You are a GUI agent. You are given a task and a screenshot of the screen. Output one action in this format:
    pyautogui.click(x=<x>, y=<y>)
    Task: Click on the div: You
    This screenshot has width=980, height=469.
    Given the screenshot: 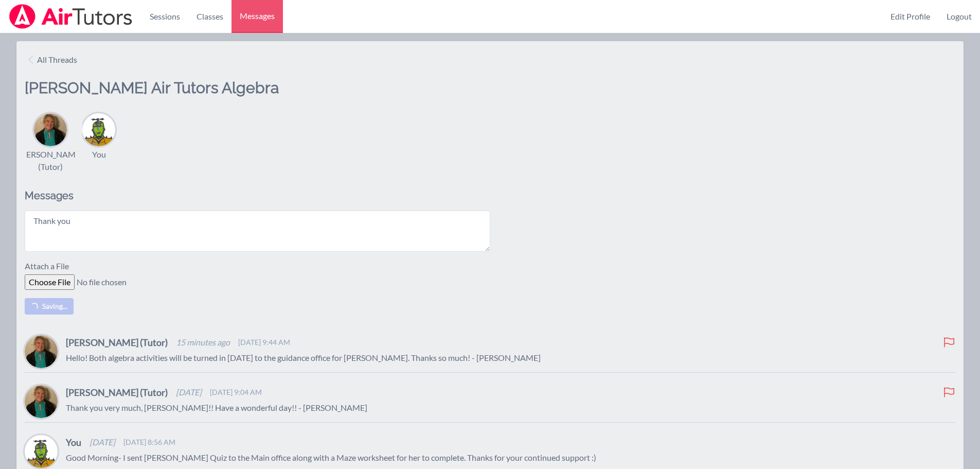 What is the action you would take?
    pyautogui.click(x=99, y=155)
    